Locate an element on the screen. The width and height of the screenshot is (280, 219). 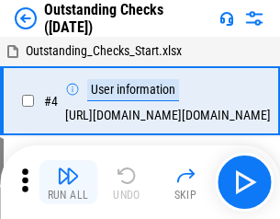
span: # 4 is located at coordinates (51, 101).